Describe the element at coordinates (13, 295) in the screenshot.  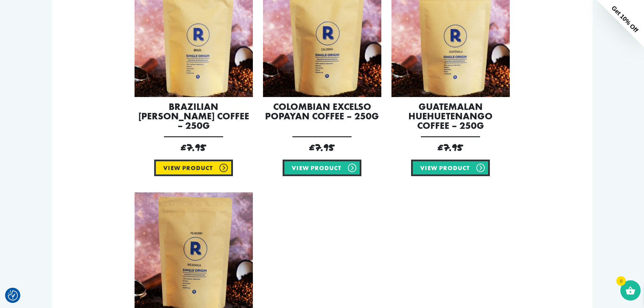
I see `img: Revisit consent button` at that location.